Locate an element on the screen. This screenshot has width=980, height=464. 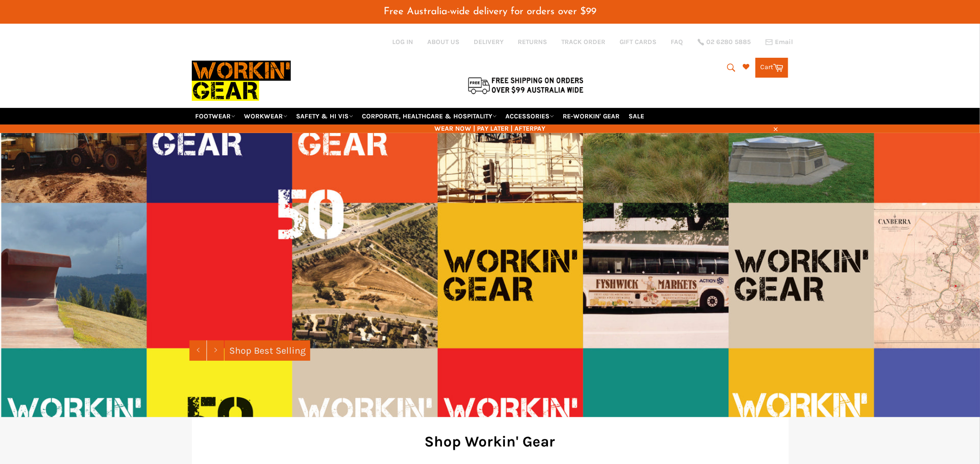
a: GIFT CARDS is located at coordinates (638, 42).